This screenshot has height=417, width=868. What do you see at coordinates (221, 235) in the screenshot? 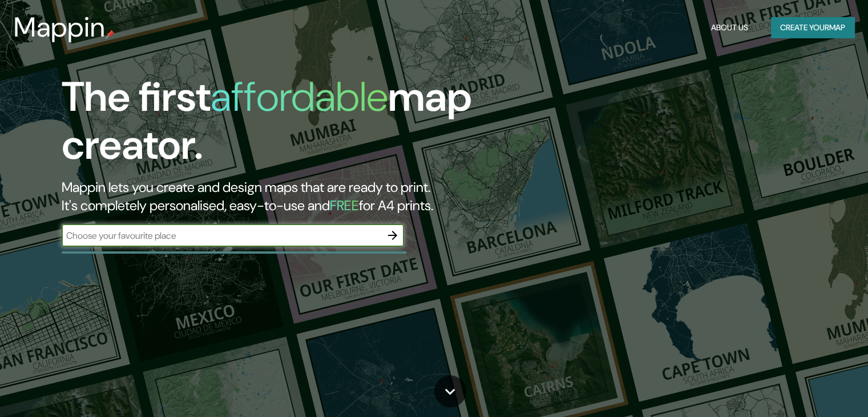
I see `input: Choose your favourite place` at bounding box center [221, 235].